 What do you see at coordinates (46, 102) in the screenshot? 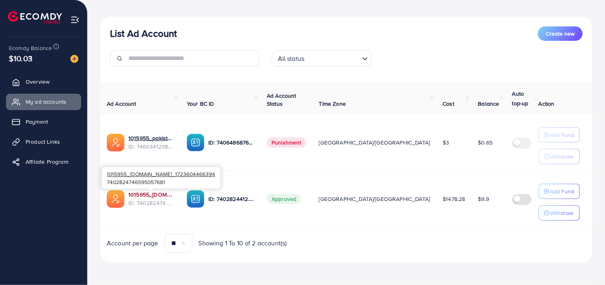
I see `span: My ad accounts` at bounding box center [46, 102].